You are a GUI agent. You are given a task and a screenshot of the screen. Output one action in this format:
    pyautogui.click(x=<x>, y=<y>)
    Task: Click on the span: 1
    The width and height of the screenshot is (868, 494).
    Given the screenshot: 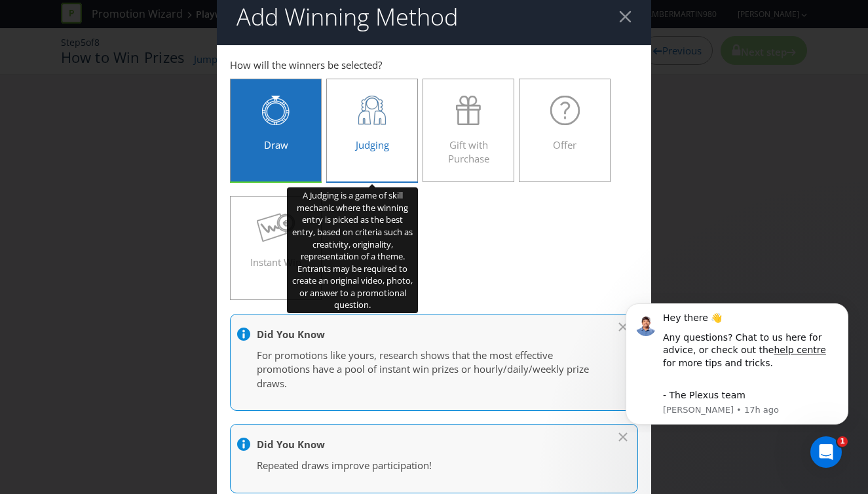 What is the action you would take?
    pyautogui.click(x=842, y=442)
    